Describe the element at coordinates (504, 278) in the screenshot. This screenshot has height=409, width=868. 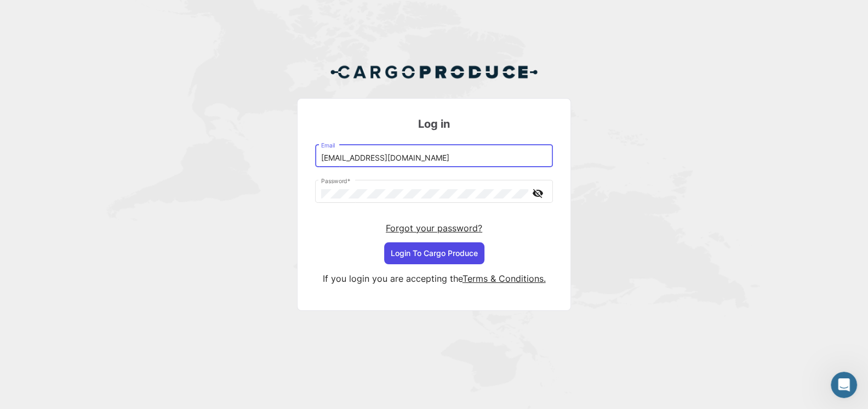
I see `a: Terms & Conditions.` at that location.